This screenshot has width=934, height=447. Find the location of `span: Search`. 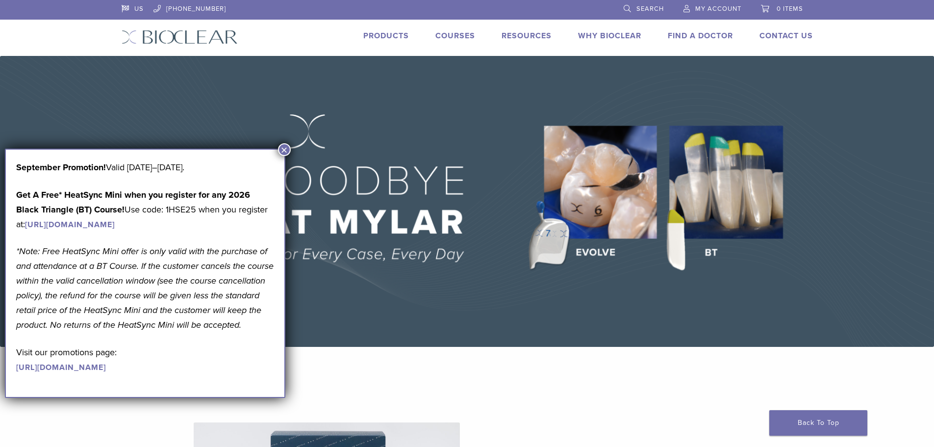

span: Search is located at coordinates (650, 9).